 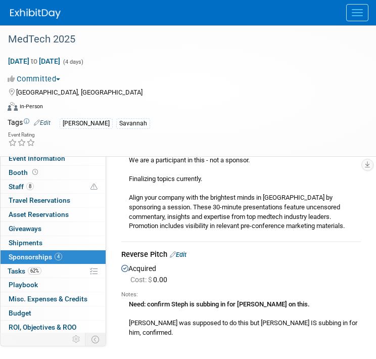 I want to click on span: Giveaways, so click(x=25, y=229).